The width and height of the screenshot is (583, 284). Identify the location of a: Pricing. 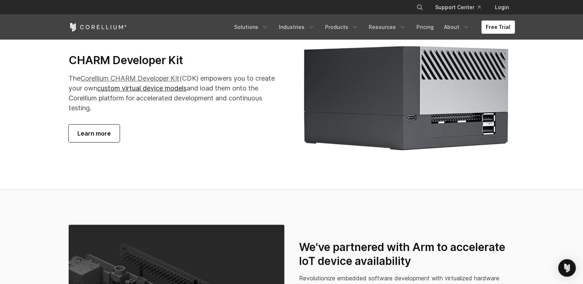
(425, 27).